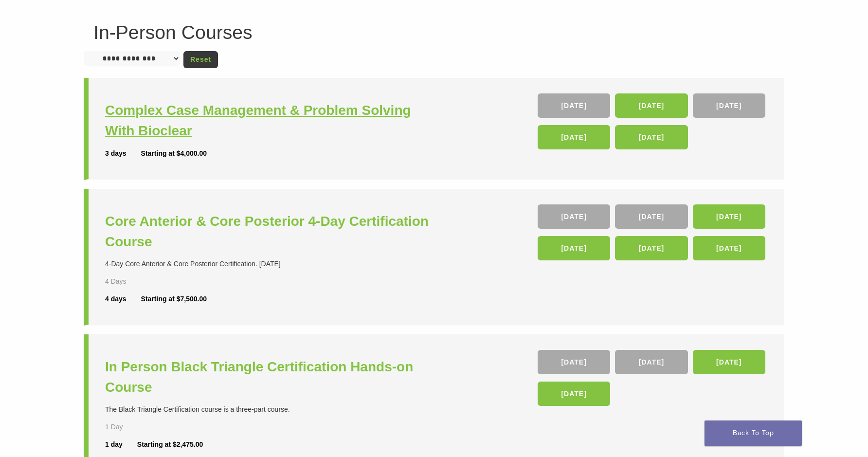 This screenshot has width=868, height=457. What do you see at coordinates (121, 444) in the screenshot?
I see `div: 1 day` at bounding box center [121, 444].